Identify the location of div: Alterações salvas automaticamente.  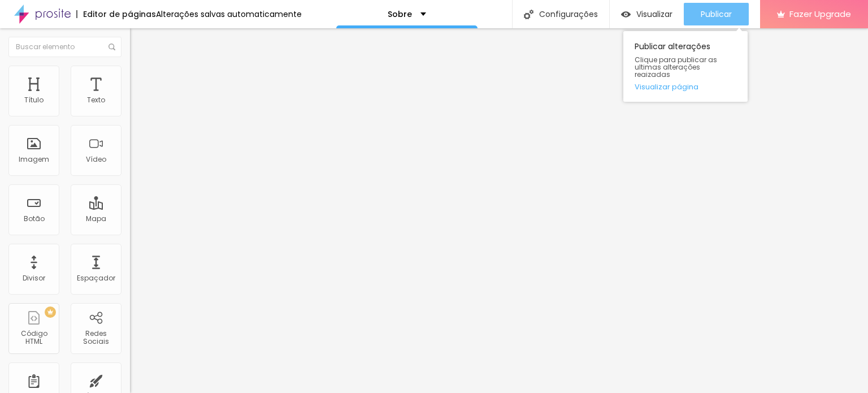
(229, 14).